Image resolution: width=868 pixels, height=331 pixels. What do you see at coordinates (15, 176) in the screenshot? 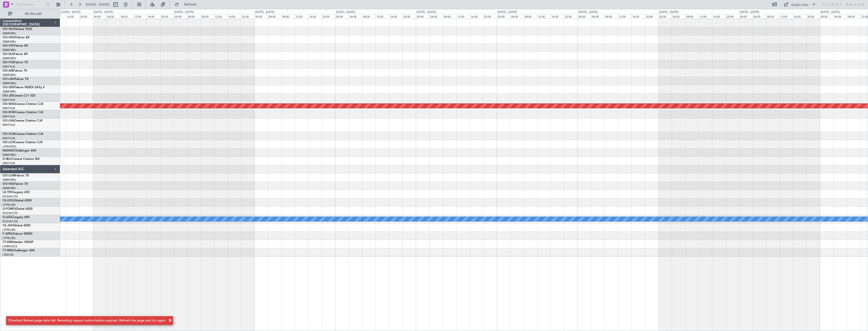
I see `a: OO-LUMFalcon 7X` at bounding box center [15, 176].